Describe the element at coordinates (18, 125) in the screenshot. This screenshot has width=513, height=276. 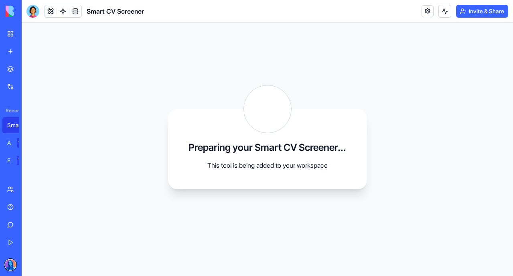
I see `a: Smart CV Screener` at that location.